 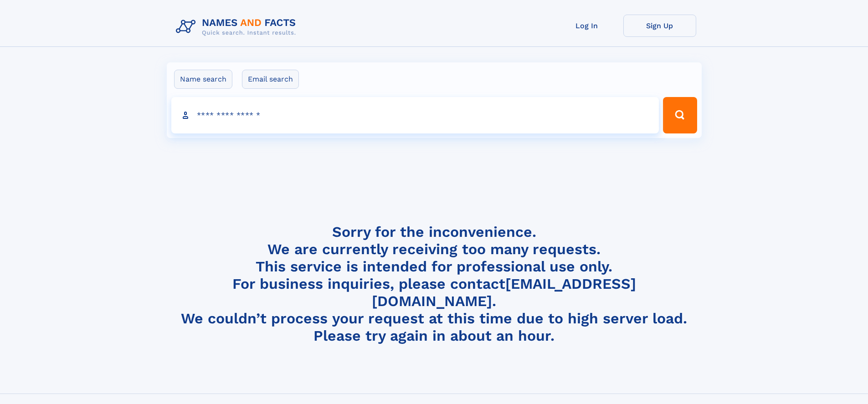 What do you see at coordinates (203, 79) in the screenshot?
I see `label: Name search` at bounding box center [203, 79].